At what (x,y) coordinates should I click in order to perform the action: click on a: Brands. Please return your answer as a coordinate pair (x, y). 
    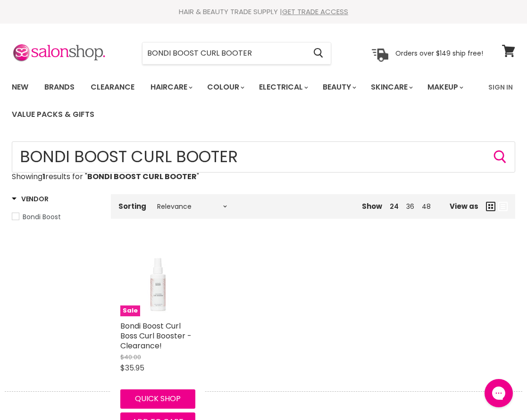
    Looking at the image, I should click on (59, 87).